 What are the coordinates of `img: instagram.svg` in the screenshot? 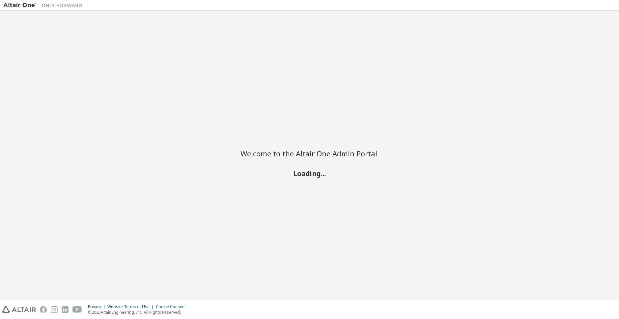 It's located at (54, 310).